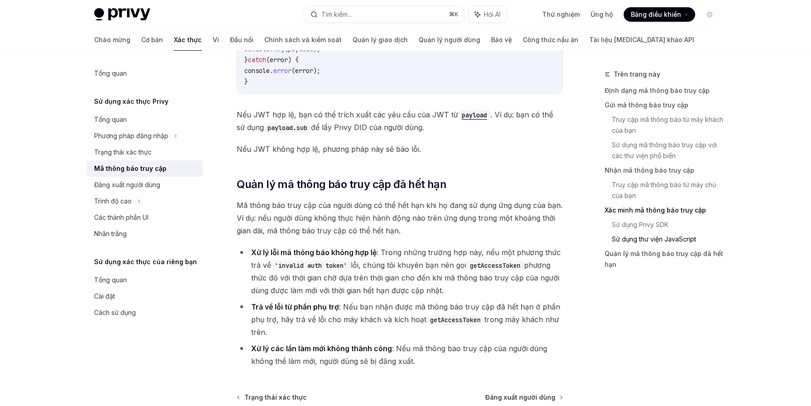 The image size is (811, 406). Describe the element at coordinates (405, 325) in the screenshot. I see `font: trong máy khách như trên.` at that location.